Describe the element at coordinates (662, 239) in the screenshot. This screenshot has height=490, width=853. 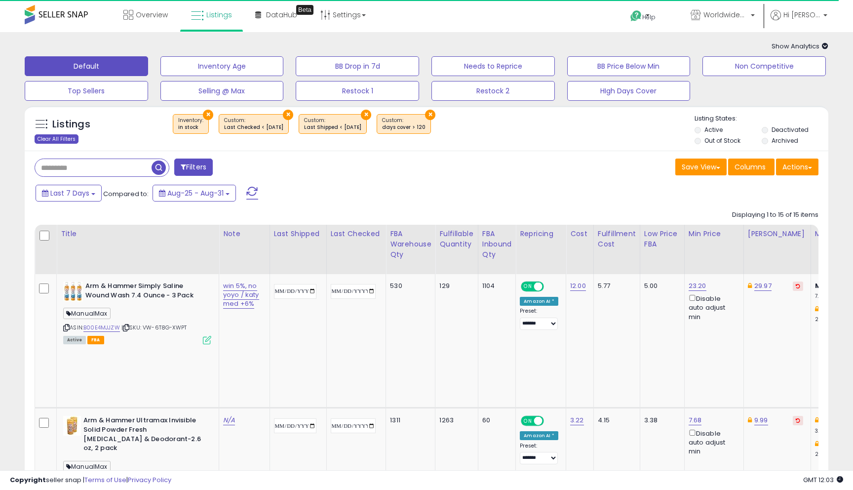
I see `div: Low Price FBA` at that location.